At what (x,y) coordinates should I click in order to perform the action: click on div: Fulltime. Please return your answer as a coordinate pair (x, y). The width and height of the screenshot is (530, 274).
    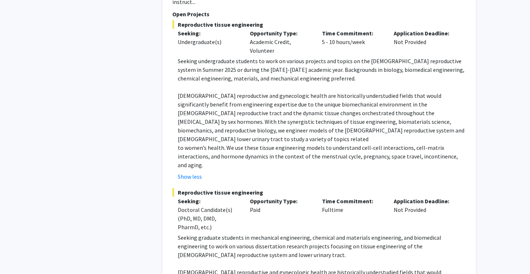
    Looking at the image, I should click on (353, 214).